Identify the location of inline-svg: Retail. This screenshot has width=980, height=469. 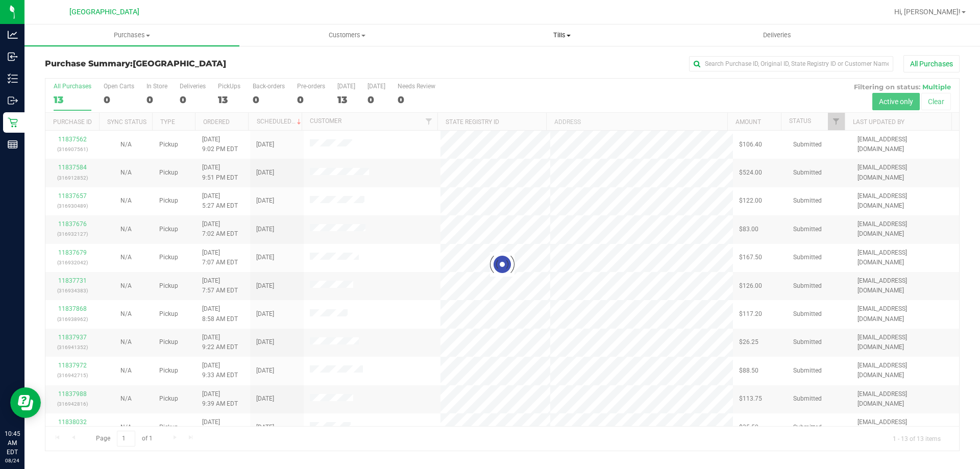
(13, 123).